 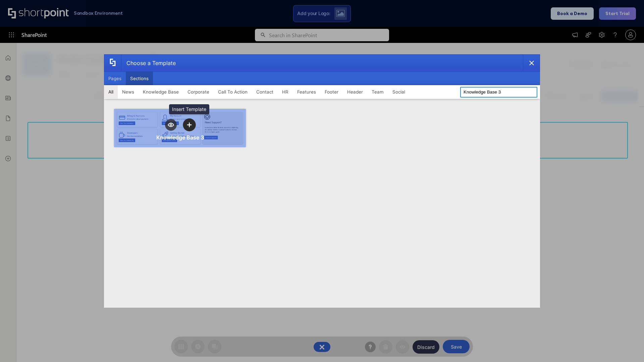 I want to click on button: Header, so click(x=355, y=92).